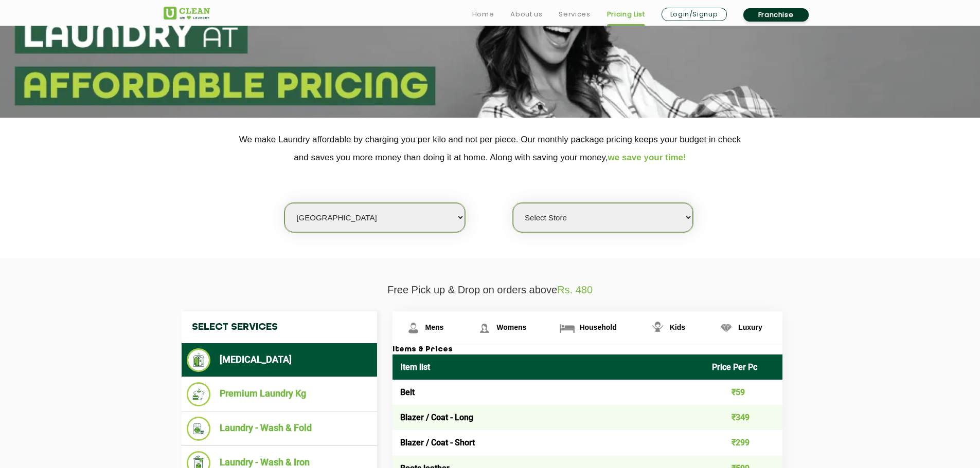 This screenshot has height=468, width=980. Describe the element at coordinates (598, 327) in the screenshot. I see `span: Household` at that location.